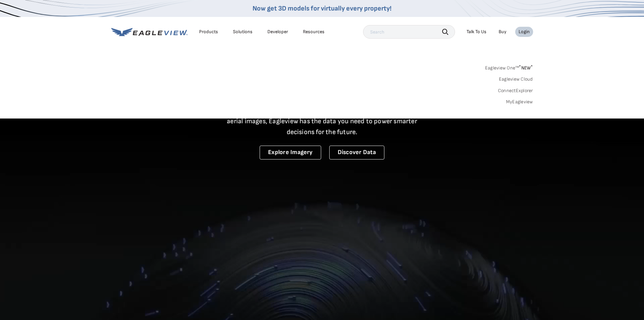 This screenshot has width=644, height=320. Describe the element at coordinates (322, 121) in the screenshot. I see `p: A new era starts here. Built on more than 3.5 billion high-resolution aerial images, Eagleview ha...` at that location.